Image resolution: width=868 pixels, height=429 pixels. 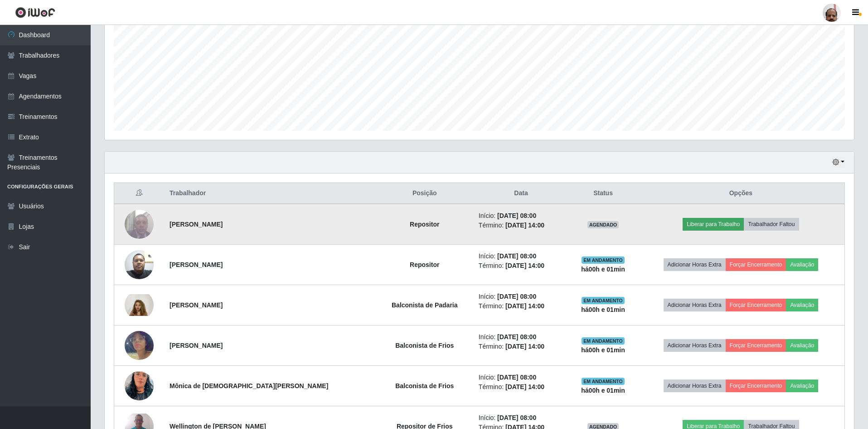 I want to click on span: AGENDADO, so click(x=604, y=225).